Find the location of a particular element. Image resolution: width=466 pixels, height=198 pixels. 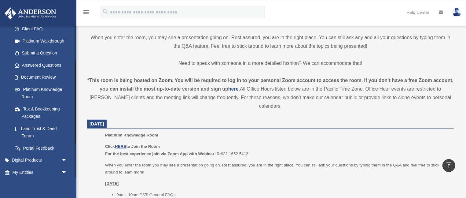

p: When you enter the room you may see a presentation going on. Rest assured, you are in the right p... is located at coordinates (277, 168).